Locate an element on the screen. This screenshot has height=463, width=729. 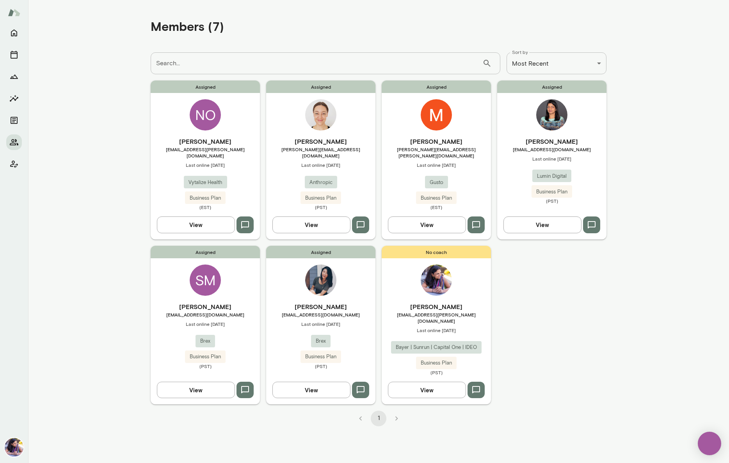
div: SM is located at coordinates (205, 280).